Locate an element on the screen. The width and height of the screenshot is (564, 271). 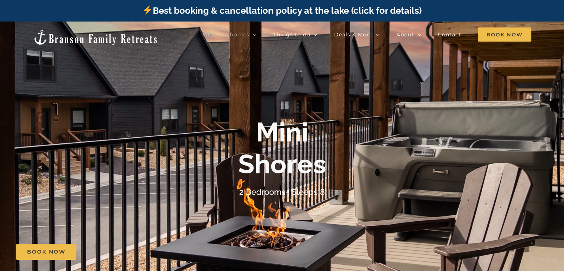
a: About is located at coordinates (408, 34).